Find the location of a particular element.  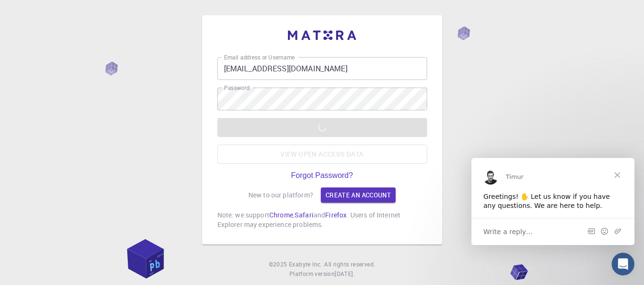

a: Safari is located at coordinates (304, 215).